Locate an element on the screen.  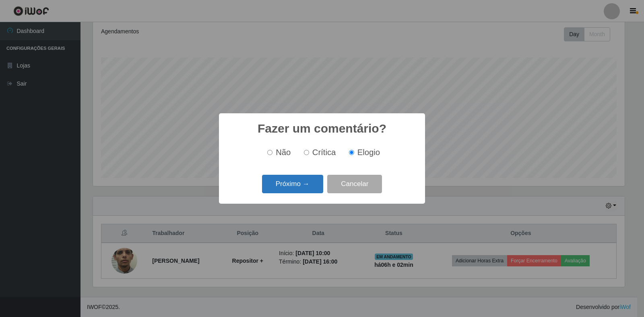
span: Não is located at coordinates (283, 152).